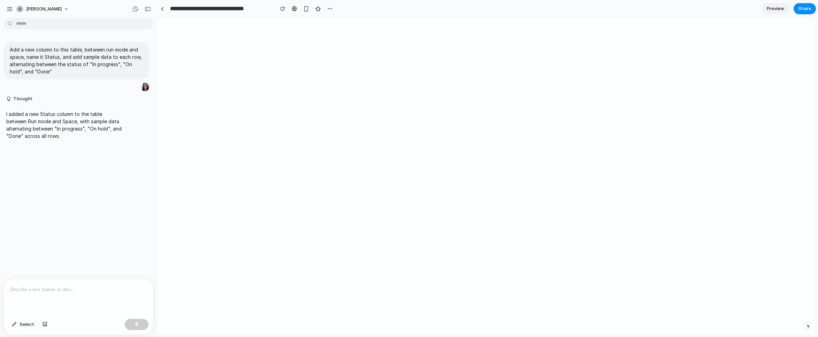 The width and height of the screenshot is (818, 337). What do you see at coordinates (23, 325) in the screenshot?
I see `button: Select` at bounding box center [23, 325].